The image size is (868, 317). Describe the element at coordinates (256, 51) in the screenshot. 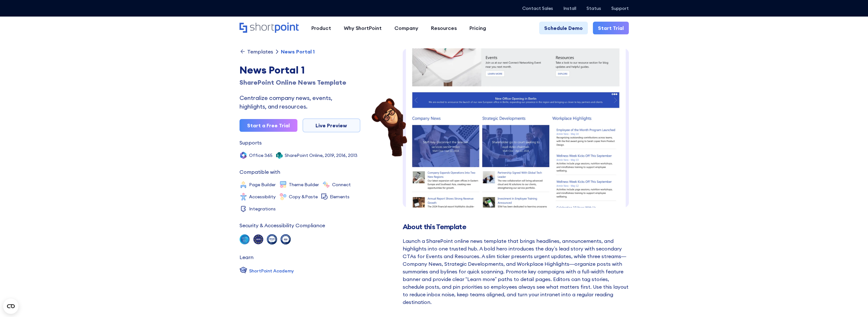

I see `a: Templates` at that location.